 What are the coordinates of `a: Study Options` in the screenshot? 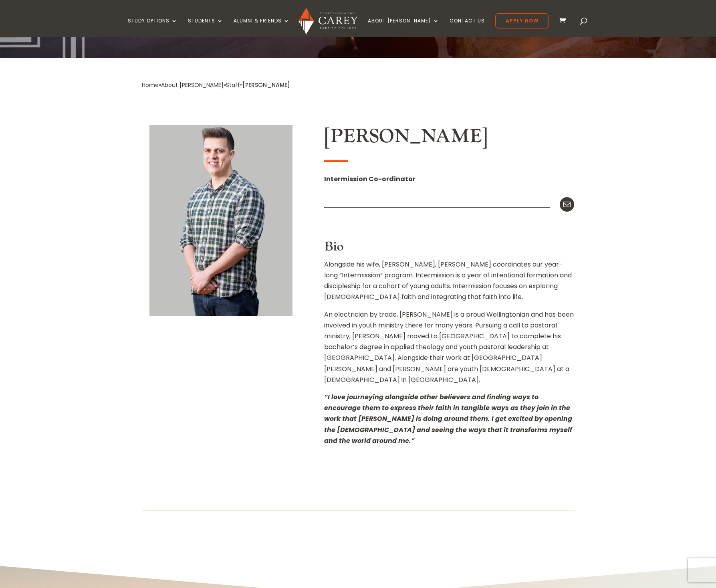 It's located at (152, 27).